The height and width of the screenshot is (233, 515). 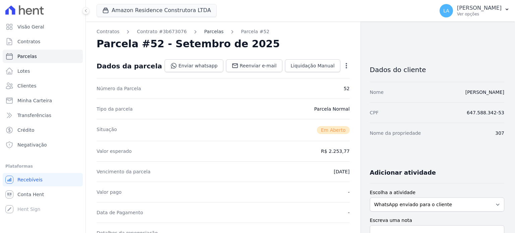 What do you see at coordinates (43, 145) in the screenshot?
I see `a: Negativação` at bounding box center [43, 145].